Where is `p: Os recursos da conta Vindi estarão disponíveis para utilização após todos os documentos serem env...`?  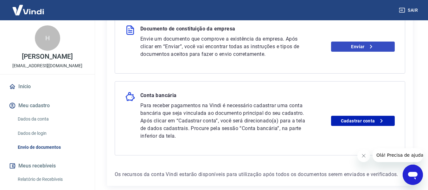 p: Os recursos da conta Vindi estarão disponíveis para utilização após todos os documentos serem env... is located at coordinates (260, 174).